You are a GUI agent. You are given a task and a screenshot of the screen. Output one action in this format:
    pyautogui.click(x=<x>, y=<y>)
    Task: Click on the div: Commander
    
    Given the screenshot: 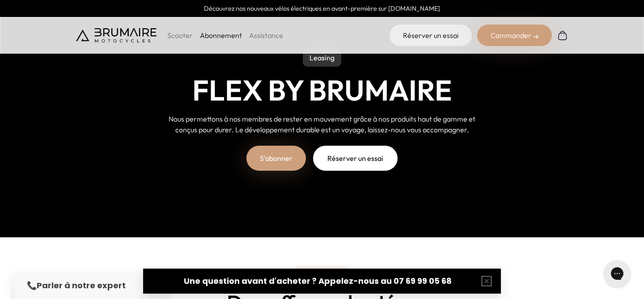 What is the action you would take?
    pyautogui.click(x=514, y=35)
    